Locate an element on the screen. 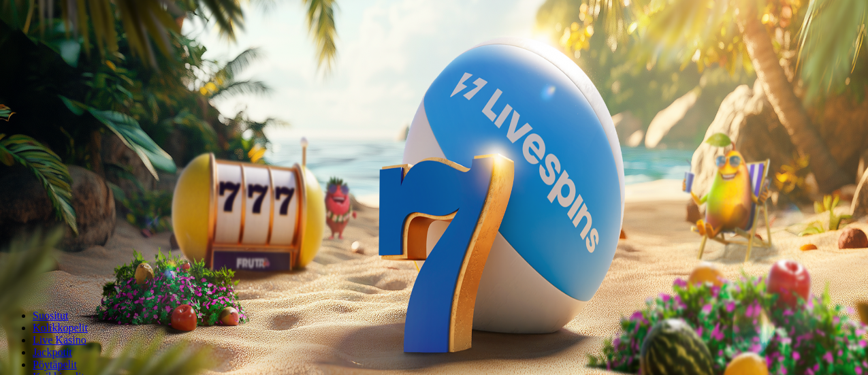 This screenshot has height=375, width=868. a: Jackpotit is located at coordinates (52, 352).